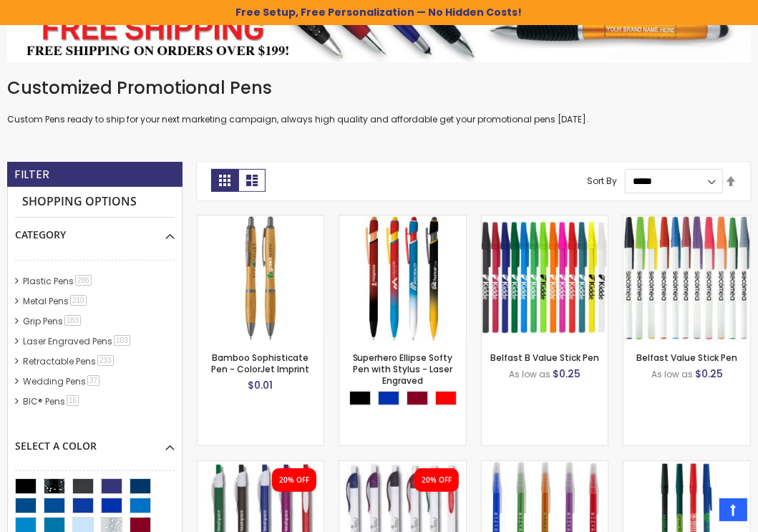 This screenshot has height=532, width=758. I want to click on span: 37, so click(93, 380).